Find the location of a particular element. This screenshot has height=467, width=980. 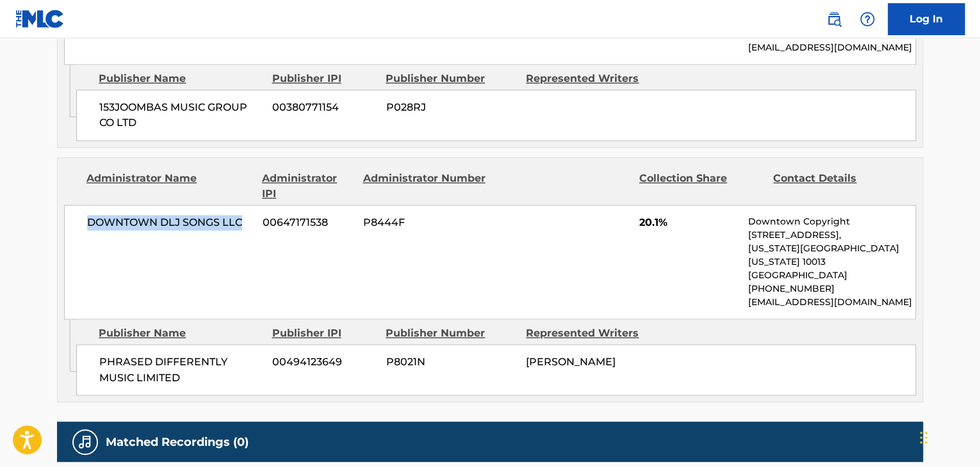

div: Help is located at coordinates (867, 19).